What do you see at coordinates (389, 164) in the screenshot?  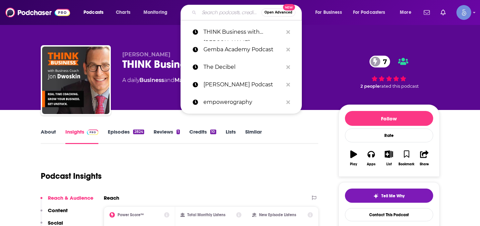 I see `div: List` at bounding box center [389, 164].